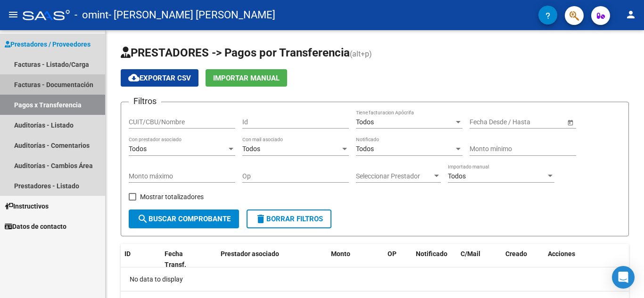 The height and width of the screenshot is (298, 644). What do you see at coordinates (182, 259) in the screenshot?
I see `datatable-header-cell: Fecha Transf.` at bounding box center [182, 259].